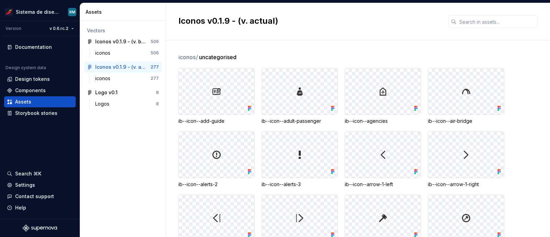  Describe the element at coordinates (62, 29) in the screenshot. I see `button: v 0.6.rc.2` at that location.